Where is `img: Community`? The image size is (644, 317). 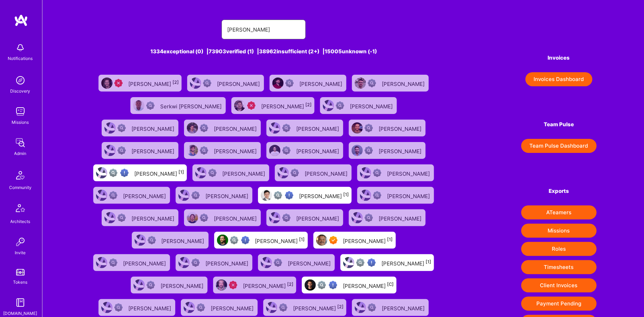
img: Community is located at coordinates (20, 176).